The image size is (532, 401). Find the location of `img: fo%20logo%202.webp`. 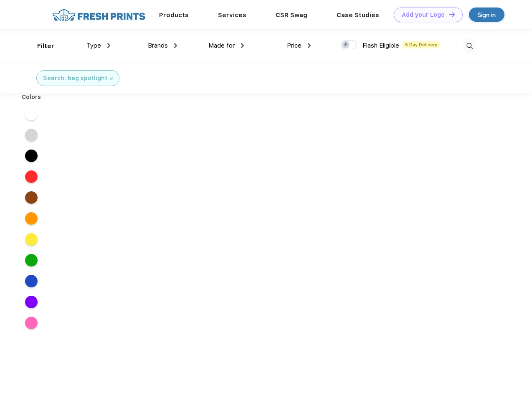

img: fo%20logo%202.webp is located at coordinates (98, 15).